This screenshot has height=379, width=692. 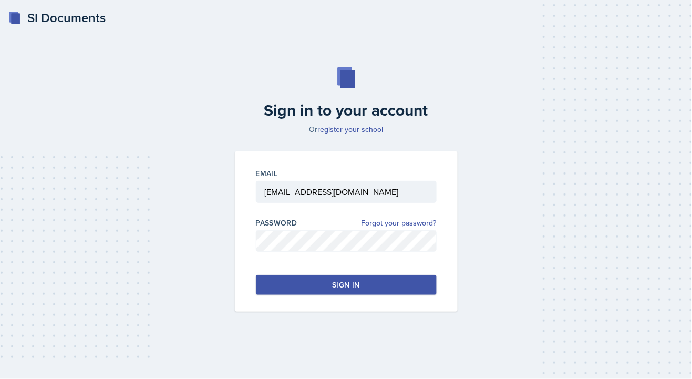 I want to click on p: Or, so click(x=346, y=129).